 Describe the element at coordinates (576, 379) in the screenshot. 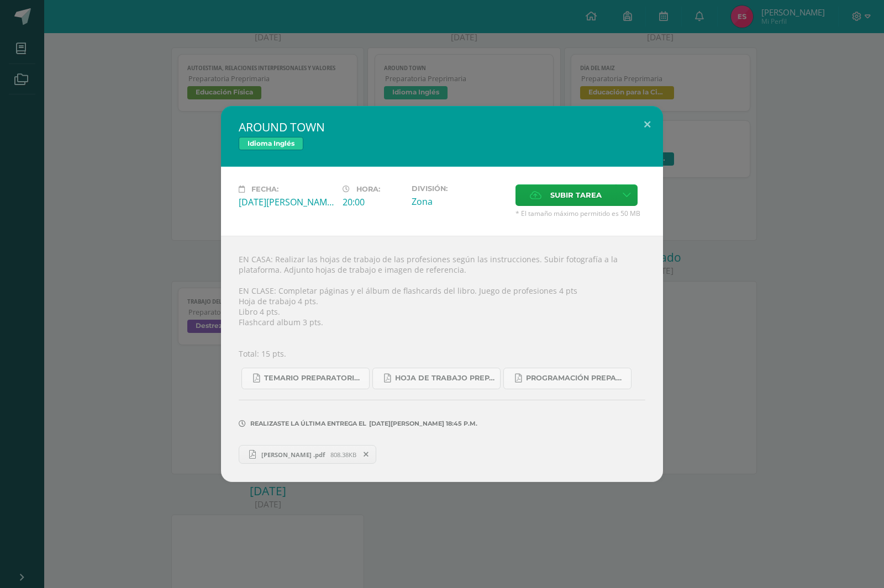

I see `span: Programación Preparatoria Inglés B.pdf` at that location.